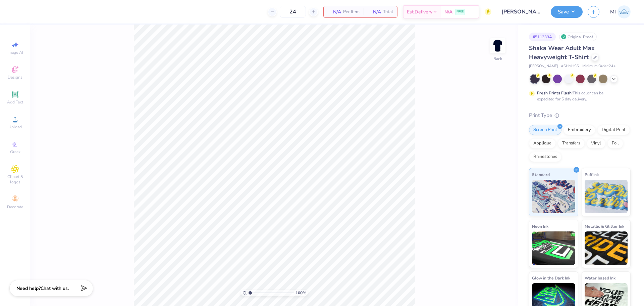 The image size is (644, 306). What do you see at coordinates (553, 196) in the screenshot?
I see `img: Standard` at bounding box center [553, 196].